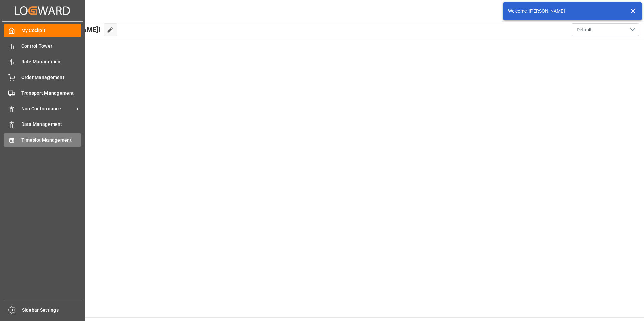 This screenshot has width=644, height=321. I want to click on span: Rate Management, so click(51, 61).